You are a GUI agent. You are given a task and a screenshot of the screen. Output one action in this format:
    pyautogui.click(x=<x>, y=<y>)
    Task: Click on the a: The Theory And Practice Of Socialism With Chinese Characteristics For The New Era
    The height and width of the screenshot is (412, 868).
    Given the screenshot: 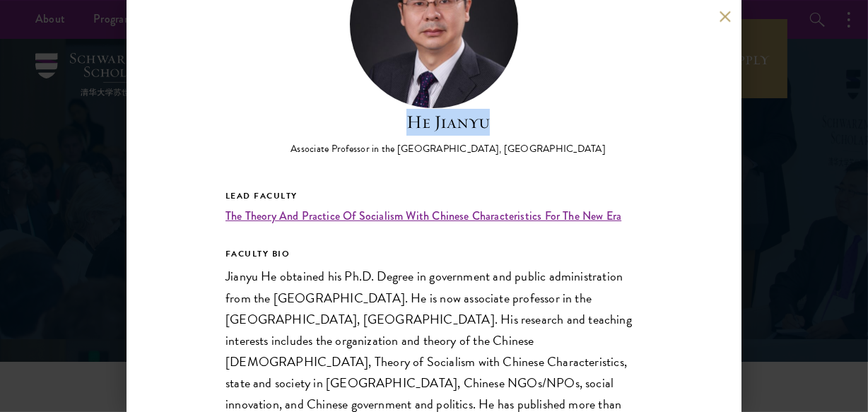 What is the action you would take?
    pyautogui.click(x=423, y=216)
    